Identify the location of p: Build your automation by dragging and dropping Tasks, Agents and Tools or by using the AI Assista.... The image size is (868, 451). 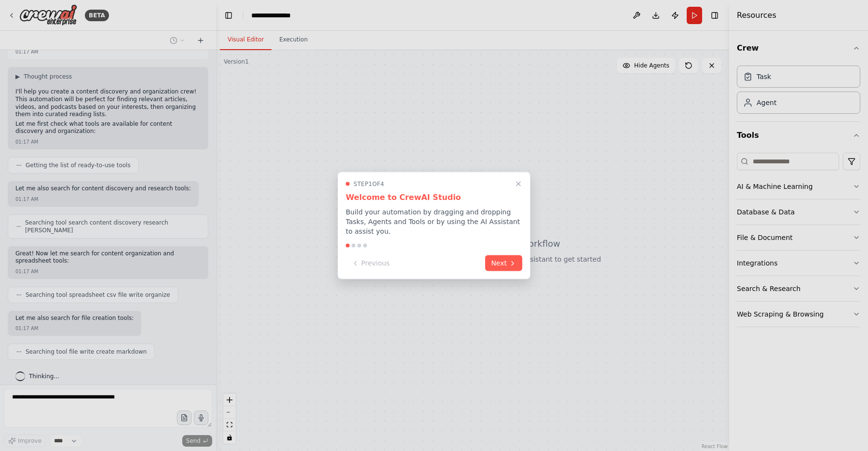
(434, 221).